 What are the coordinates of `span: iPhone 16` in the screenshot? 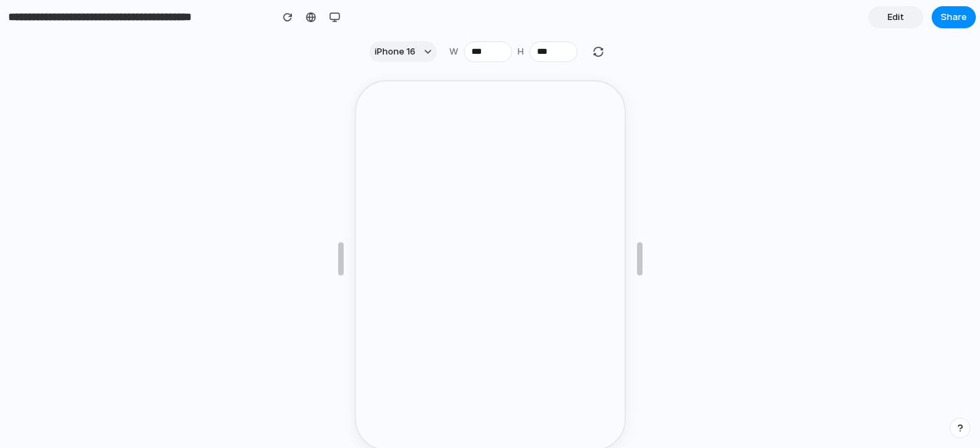 It's located at (394, 52).